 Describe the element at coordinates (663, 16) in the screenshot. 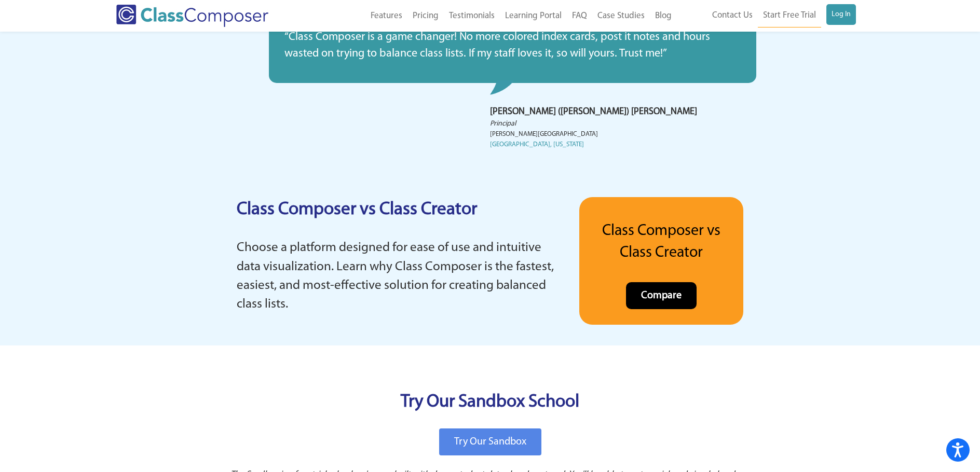

I see `a: Blog` at that location.